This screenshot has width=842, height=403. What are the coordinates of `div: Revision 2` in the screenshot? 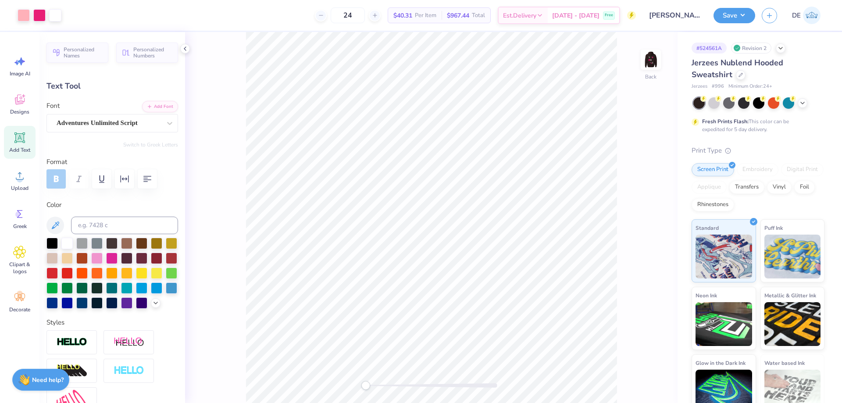 It's located at (752, 48).